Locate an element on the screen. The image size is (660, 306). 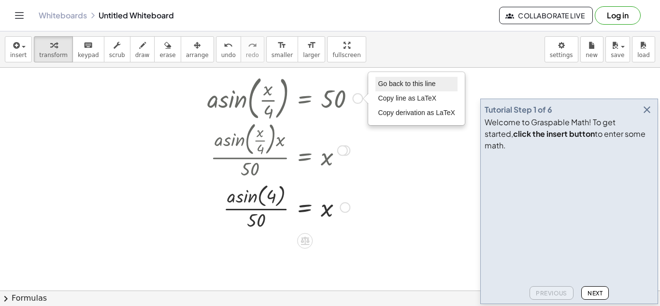
button: load is located at coordinates (644, 49).